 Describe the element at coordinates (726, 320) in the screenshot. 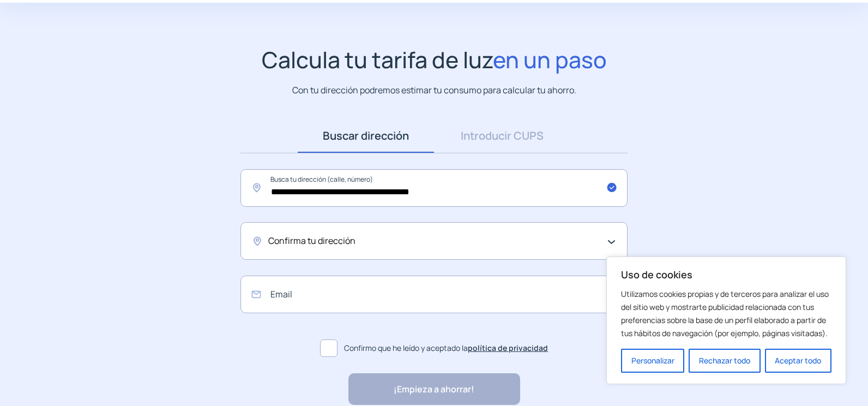

I see `div: Uso de cookies` at that location.